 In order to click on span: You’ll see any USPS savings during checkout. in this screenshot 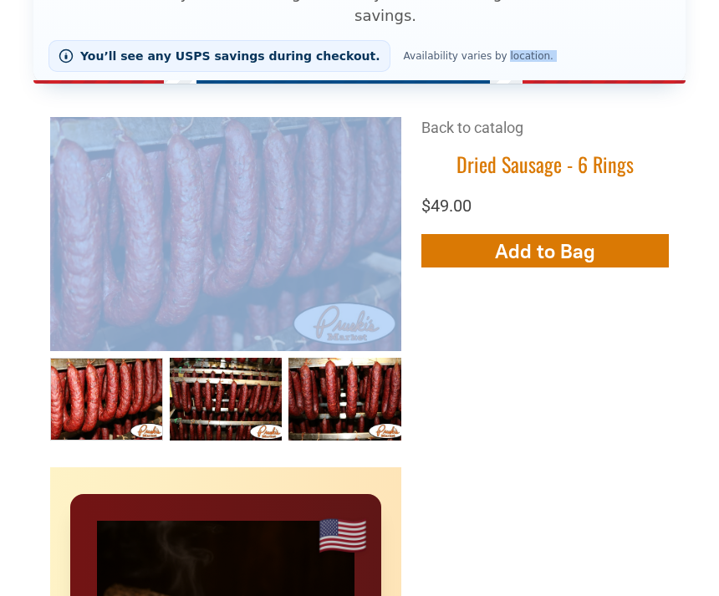, I will do `click(230, 56)`.